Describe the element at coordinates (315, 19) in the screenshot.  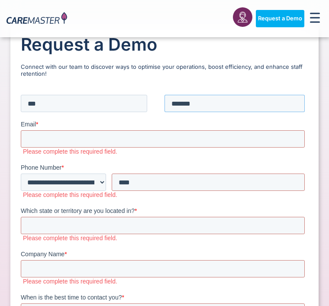
I see `div: Menu Toggle` at that location.